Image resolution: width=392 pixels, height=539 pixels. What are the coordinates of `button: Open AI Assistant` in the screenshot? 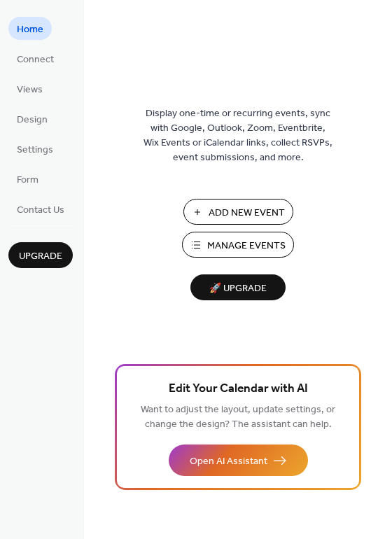 It's located at (238, 461).